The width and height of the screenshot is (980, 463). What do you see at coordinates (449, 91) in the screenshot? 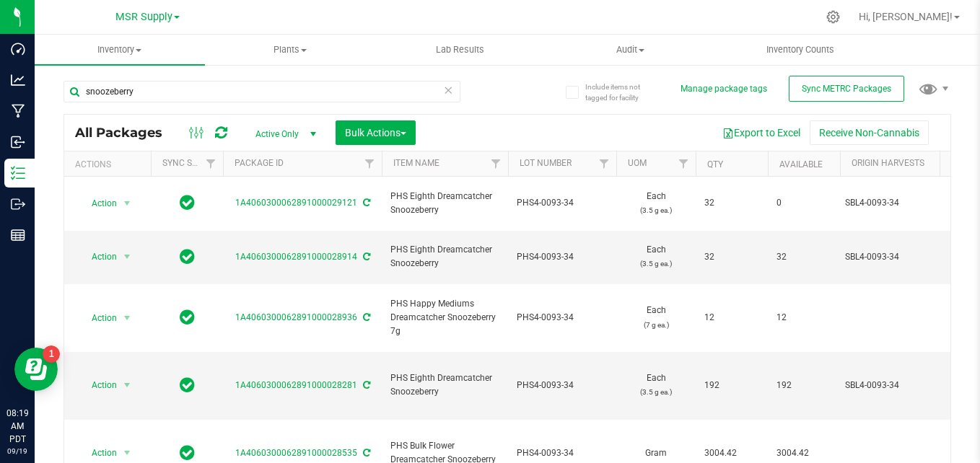
I see `span: Clear` at bounding box center [449, 91].